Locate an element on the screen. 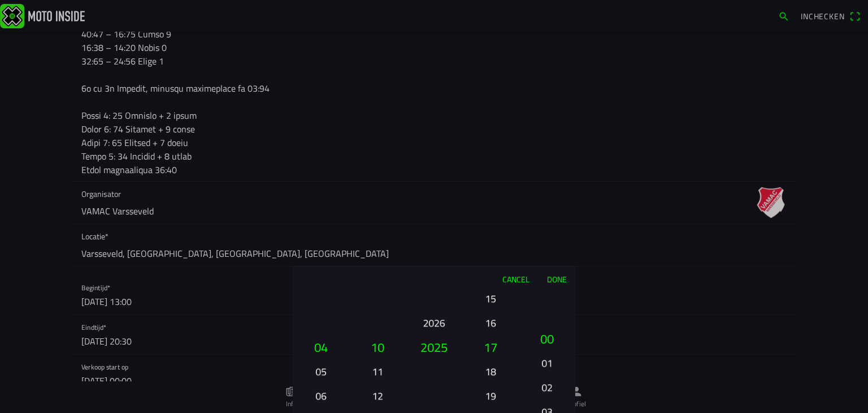 The width and height of the screenshot is (868, 413). button: 05 is located at coordinates (321, 371).